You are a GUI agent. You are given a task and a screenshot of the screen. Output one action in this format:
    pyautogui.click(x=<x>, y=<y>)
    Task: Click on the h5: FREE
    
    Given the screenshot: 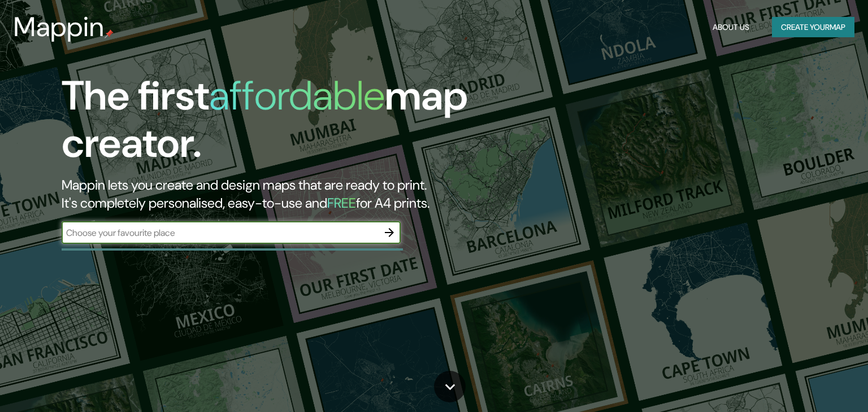 What is the action you would take?
    pyautogui.click(x=341, y=202)
    